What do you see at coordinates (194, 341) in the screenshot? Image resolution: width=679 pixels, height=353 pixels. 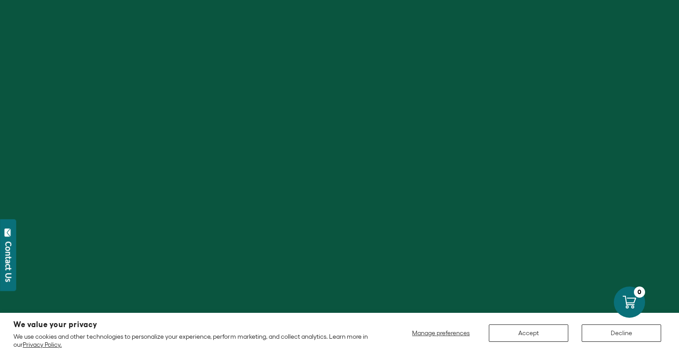 I see `p: We use cookies and other technologies to personalize your experience, perform marketing, and coll...` at bounding box center [194, 341].